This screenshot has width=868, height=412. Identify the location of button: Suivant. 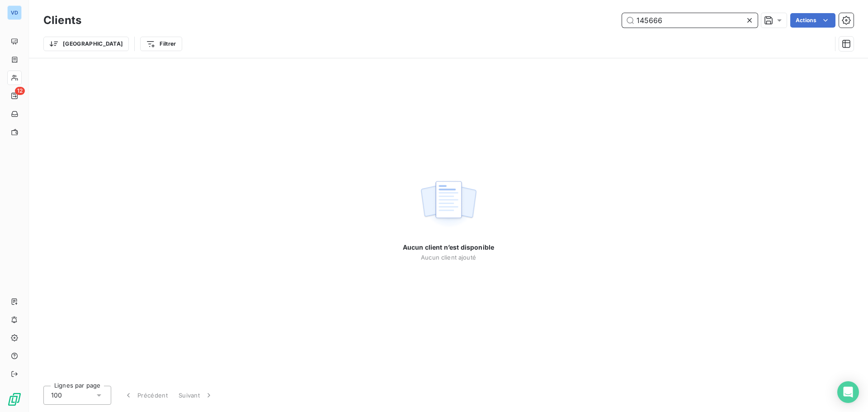
(196, 395).